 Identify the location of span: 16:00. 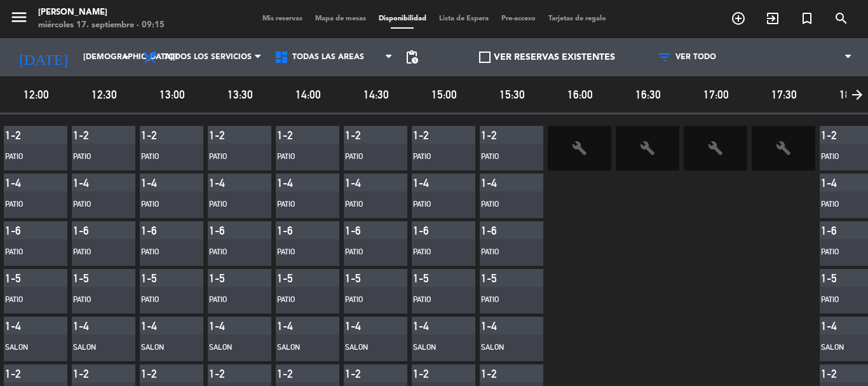
(579, 94).